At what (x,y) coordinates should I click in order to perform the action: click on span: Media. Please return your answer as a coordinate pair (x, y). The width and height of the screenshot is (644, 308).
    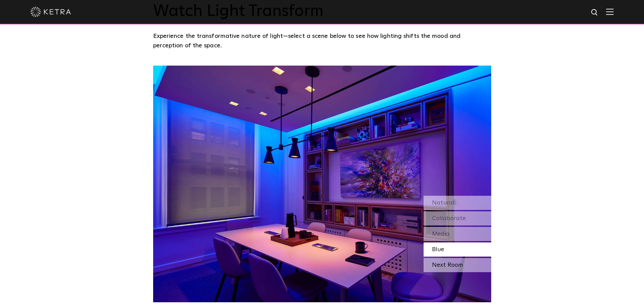
    Looking at the image, I should click on (441, 234).